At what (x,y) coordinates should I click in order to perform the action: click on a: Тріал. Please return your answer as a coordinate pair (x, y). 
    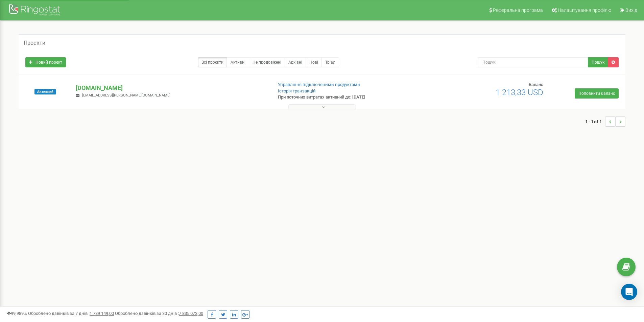
    Looking at the image, I should click on (330, 62).